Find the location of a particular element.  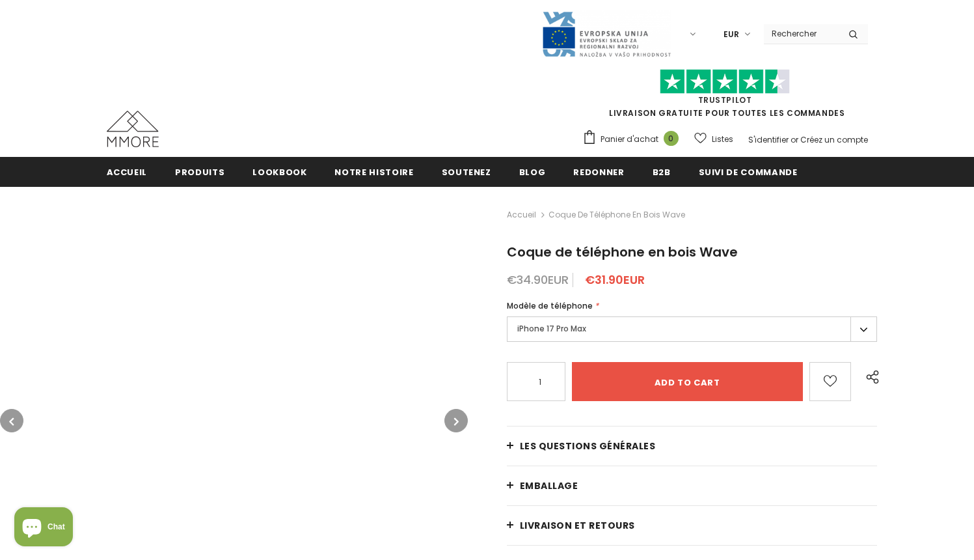

span: Modèle de téléphone is located at coordinates (550, 305).